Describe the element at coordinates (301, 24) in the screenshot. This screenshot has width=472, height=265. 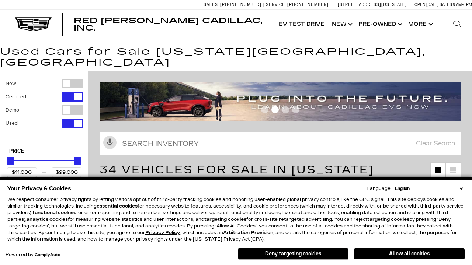
I see `a: EV Test Drive` at that location.